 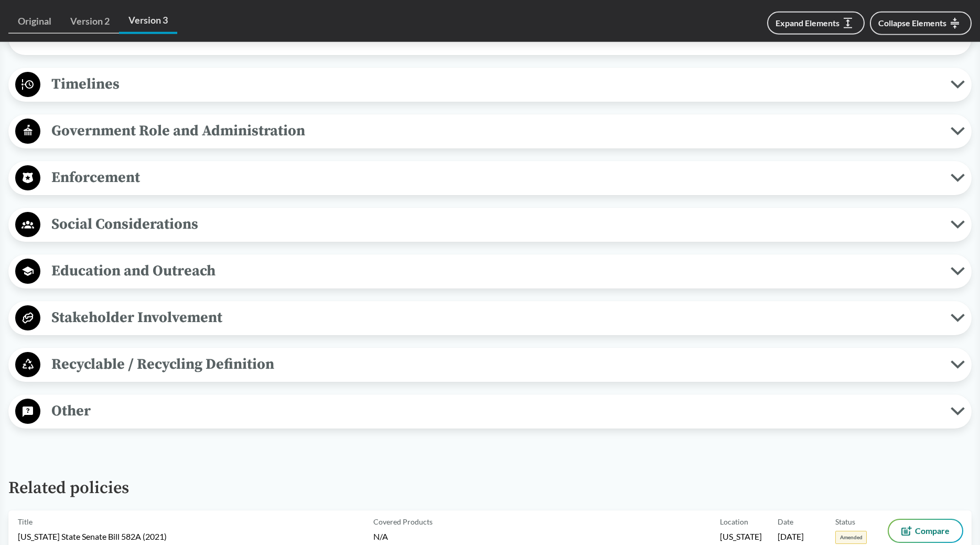 What do you see at coordinates (490, 84) in the screenshot?
I see `button: Timelines` at bounding box center [490, 84].